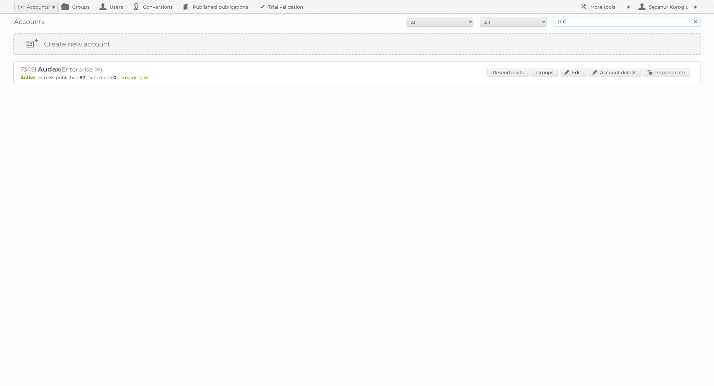 This screenshot has height=386, width=714. Describe the element at coordinates (38, 7) in the screenshot. I see `h2: Accounts` at that location.